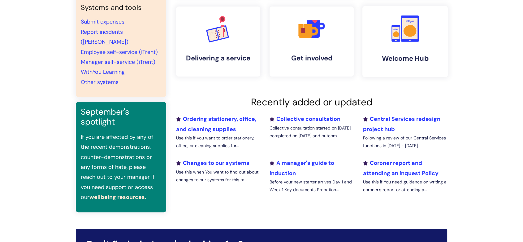 Image resolution: width=523 pixels, height=242 pixels. I want to click on h3: September's spotlight, so click(121, 117).